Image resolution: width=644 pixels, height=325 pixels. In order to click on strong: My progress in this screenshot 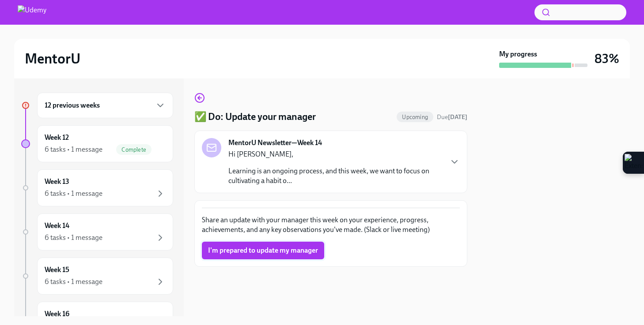, I will do `click(518, 54)`.